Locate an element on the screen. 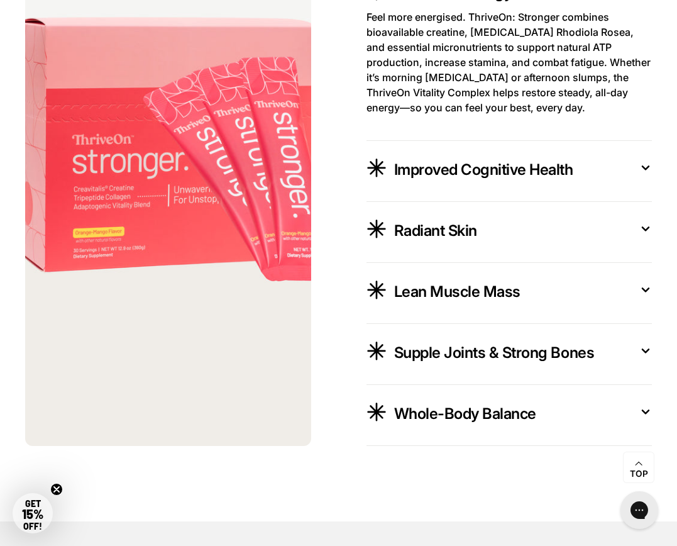 Image resolution: width=677 pixels, height=546 pixels. div: Enhanced Energy is located at coordinates (509, 67).